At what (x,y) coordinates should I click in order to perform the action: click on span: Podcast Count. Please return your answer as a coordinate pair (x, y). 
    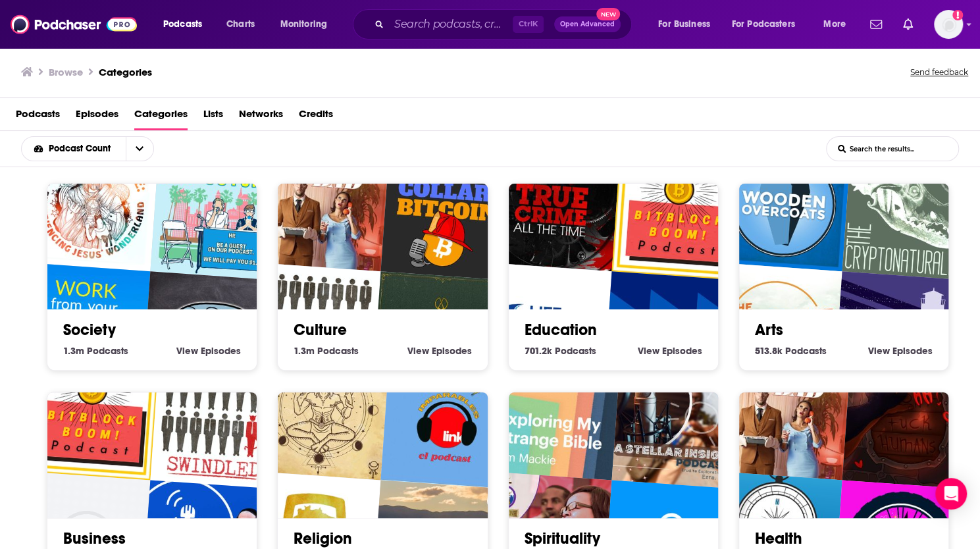
    Looking at the image, I should click on (82, 149).